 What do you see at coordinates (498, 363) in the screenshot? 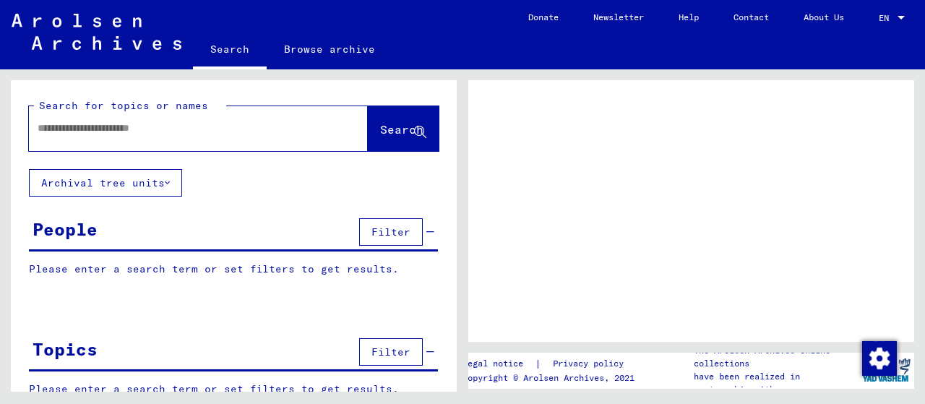
I see `a: Legal notice` at bounding box center [498, 363].